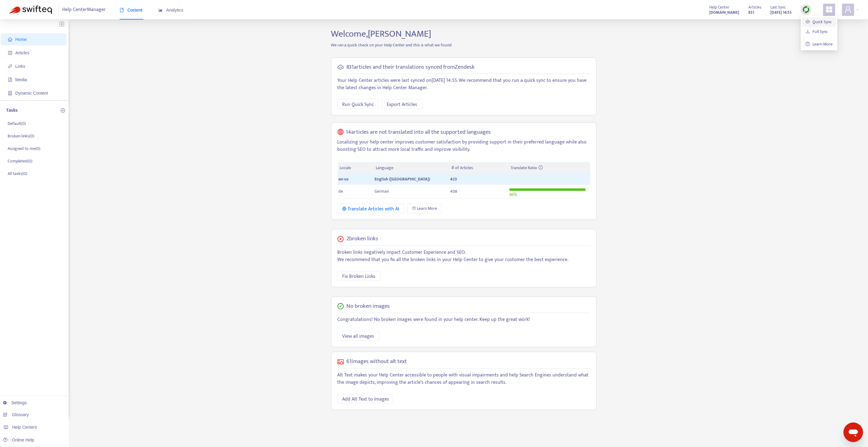 This screenshot has height=447, width=868. I want to click on p: Alt Text makes your Help Center accessible to people with visual impairments and help Search Engi..., so click(464, 379).